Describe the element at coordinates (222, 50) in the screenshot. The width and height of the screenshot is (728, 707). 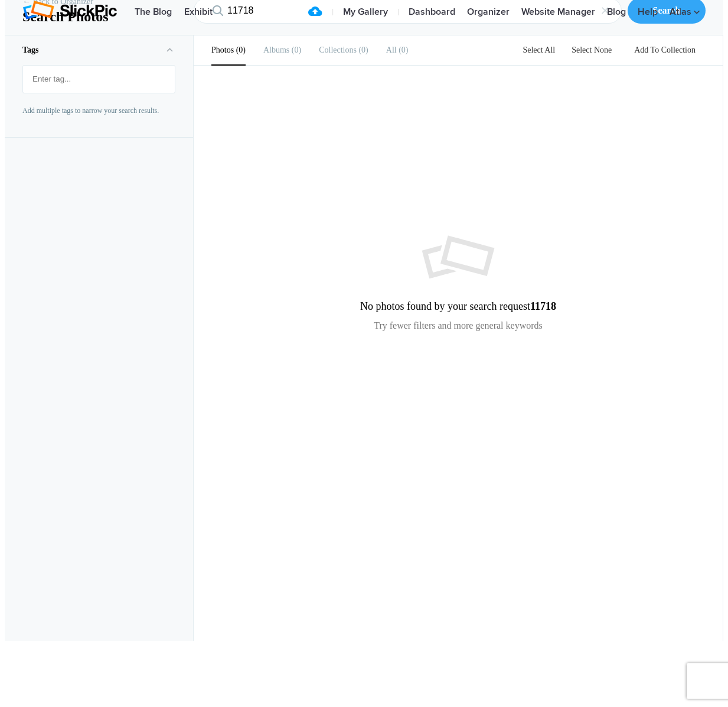
I see `b: Photos` at that location.